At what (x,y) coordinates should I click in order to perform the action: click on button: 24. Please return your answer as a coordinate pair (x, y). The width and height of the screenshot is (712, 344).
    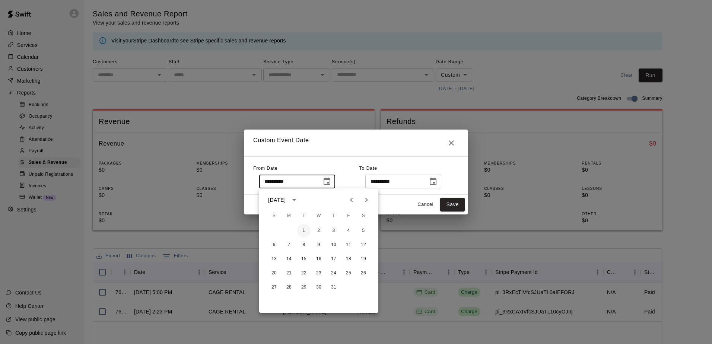
    Looking at the image, I should click on (334, 273).